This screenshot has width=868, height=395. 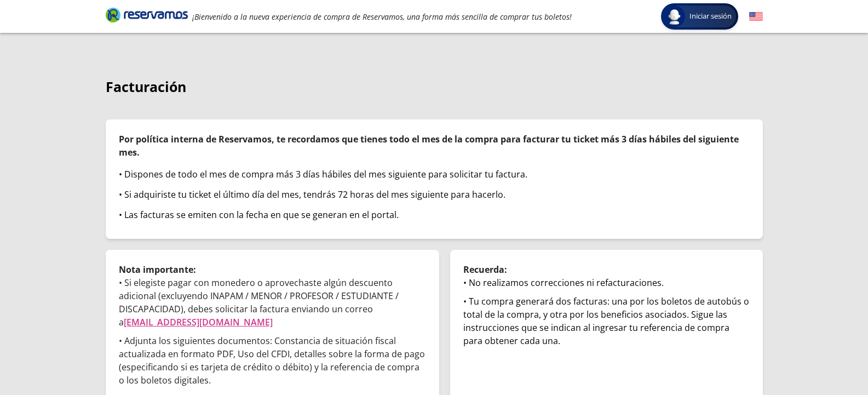 I want to click on p: Nota importante:, so click(x=272, y=270).